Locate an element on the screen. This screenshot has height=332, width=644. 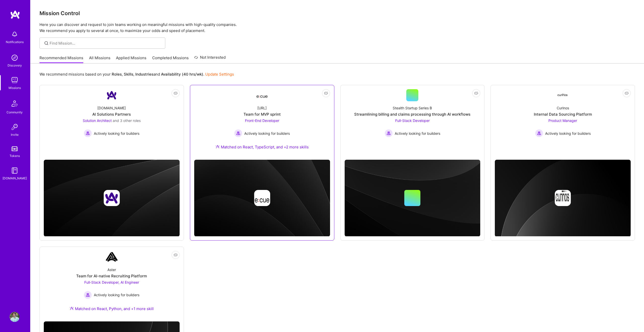
a: Recommended Missions is located at coordinates (61, 59).